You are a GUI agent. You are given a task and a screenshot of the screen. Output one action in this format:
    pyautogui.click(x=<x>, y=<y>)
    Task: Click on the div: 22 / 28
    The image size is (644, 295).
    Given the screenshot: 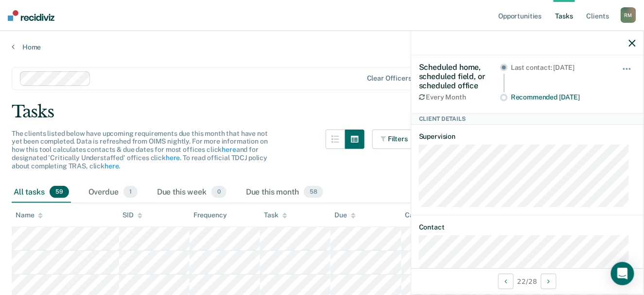 What is the action you would take?
    pyautogui.click(x=527, y=281)
    